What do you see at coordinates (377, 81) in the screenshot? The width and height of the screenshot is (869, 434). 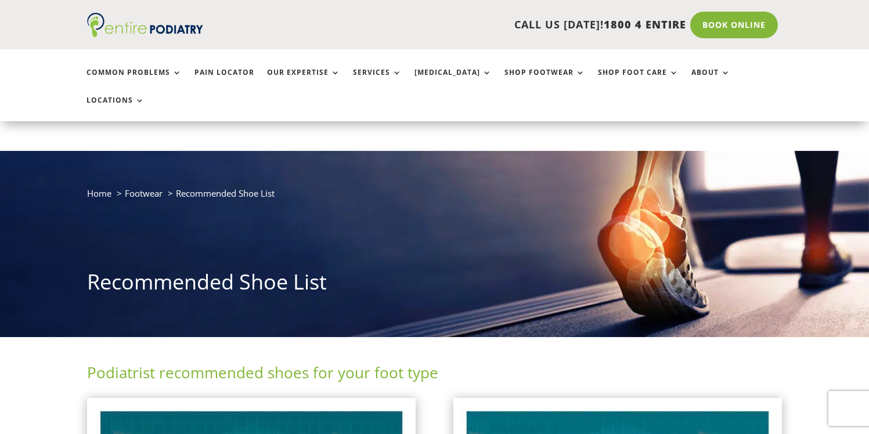 I see `a: Services` at bounding box center [377, 81].